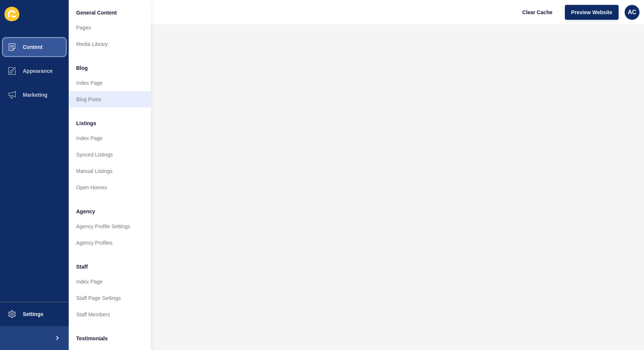 The height and width of the screenshot is (350, 644). Describe the element at coordinates (110, 99) in the screenshot. I see `a: Blog Posts` at that location.